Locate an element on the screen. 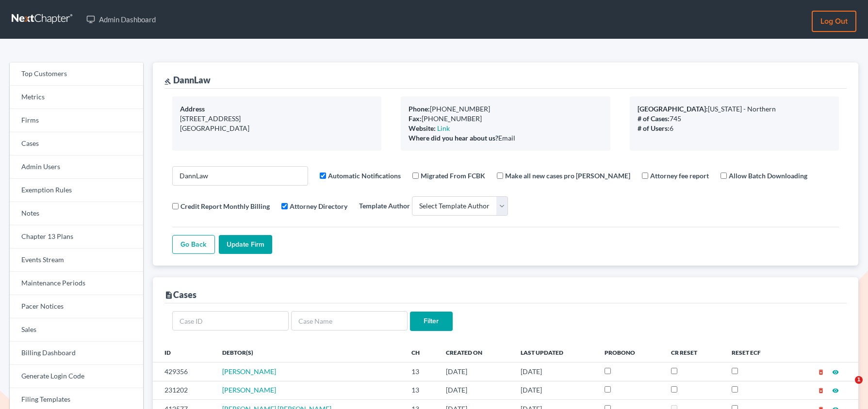 The width and height of the screenshot is (868, 409). label: Attorney Directory is located at coordinates (318, 206).